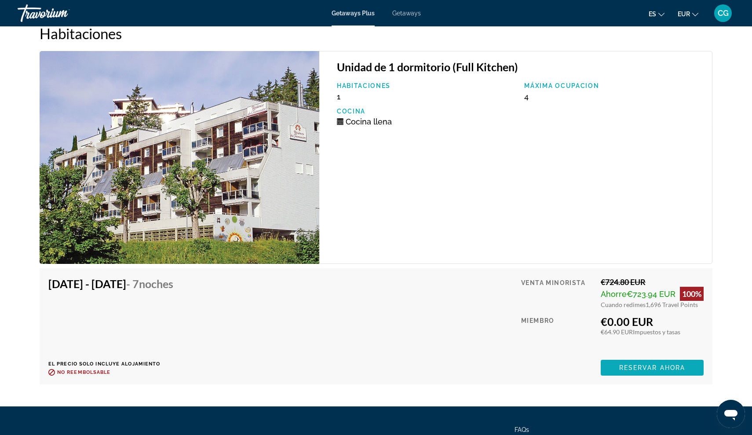 The height and width of the screenshot is (435, 752). Describe the element at coordinates (426, 86) in the screenshot. I see `p: Habitaciones` at that location.